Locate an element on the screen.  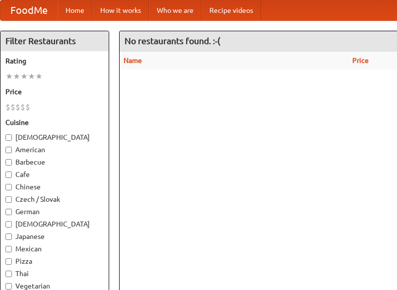
label: Chinese is located at coordinates (55, 187).